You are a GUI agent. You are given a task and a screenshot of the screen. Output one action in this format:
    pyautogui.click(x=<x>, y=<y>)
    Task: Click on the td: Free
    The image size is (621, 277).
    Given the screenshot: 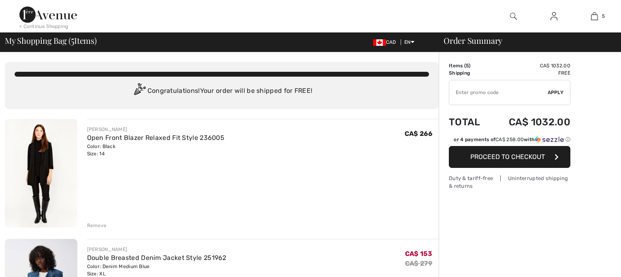 What is the action you would take?
    pyautogui.click(x=530, y=73)
    